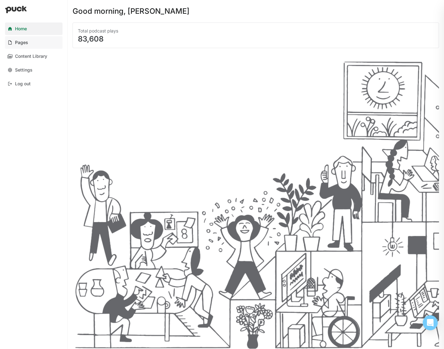 The width and height of the screenshot is (444, 349). What do you see at coordinates (23, 84) in the screenshot?
I see `div: Log out` at bounding box center [23, 84].